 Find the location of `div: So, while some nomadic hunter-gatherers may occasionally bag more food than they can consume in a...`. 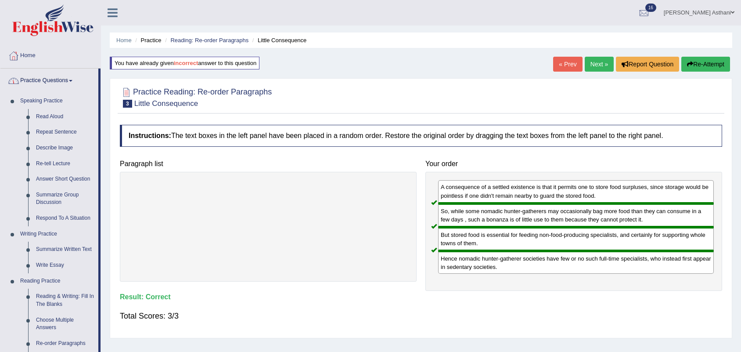

div: So, while some nomadic hunter-gatherers may occasionally bag more food than they can consume in a... is located at coordinates (576, 215).